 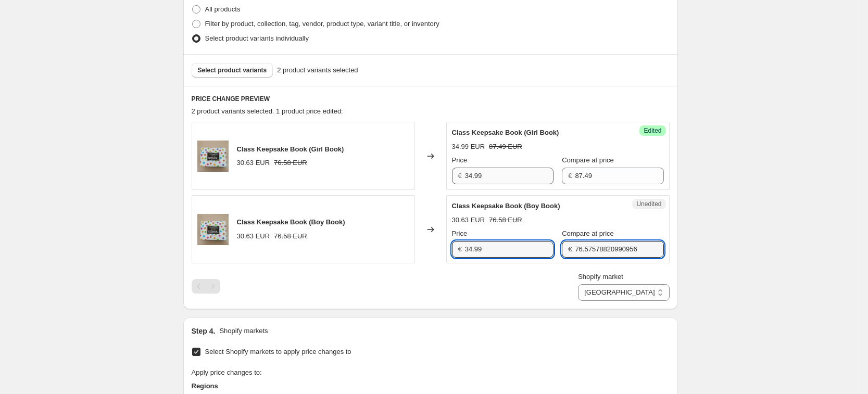 I want to click on p: Shopify markets, so click(x=243, y=331).